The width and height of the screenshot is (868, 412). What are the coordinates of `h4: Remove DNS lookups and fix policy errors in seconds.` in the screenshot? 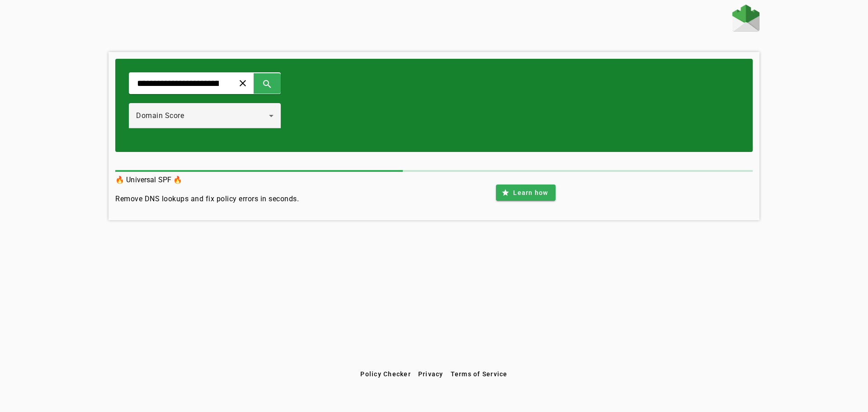 It's located at (207, 199).